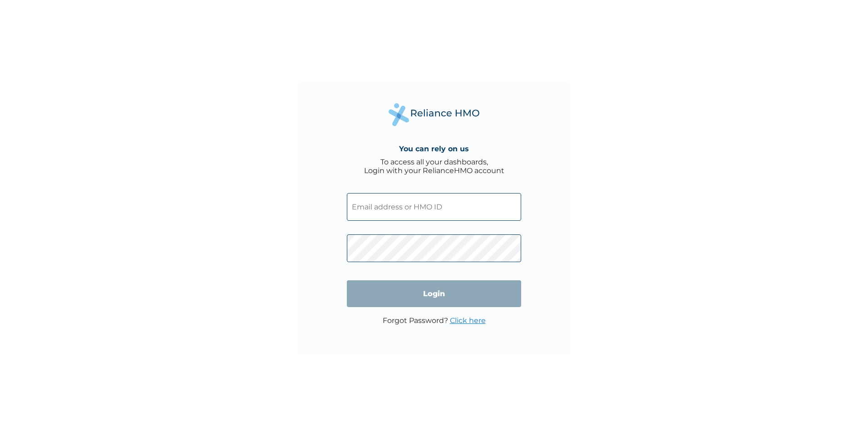 The image size is (868, 437). I want to click on h4: You can rely on us, so click(434, 149).